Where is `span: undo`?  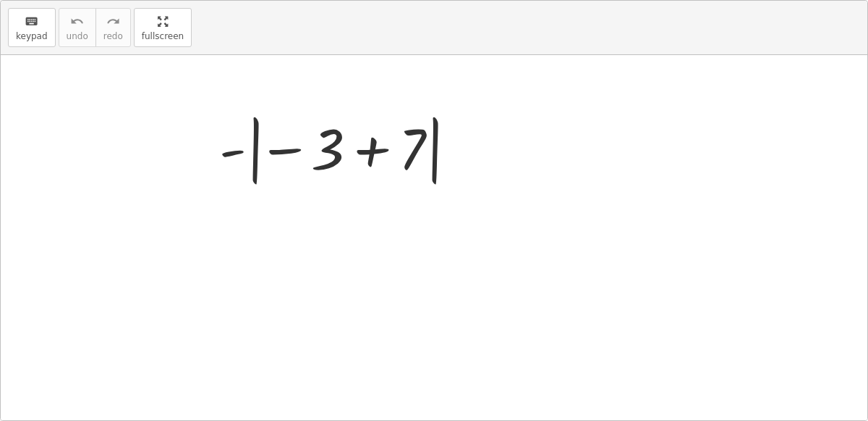 span: undo is located at coordinates (78, 36).